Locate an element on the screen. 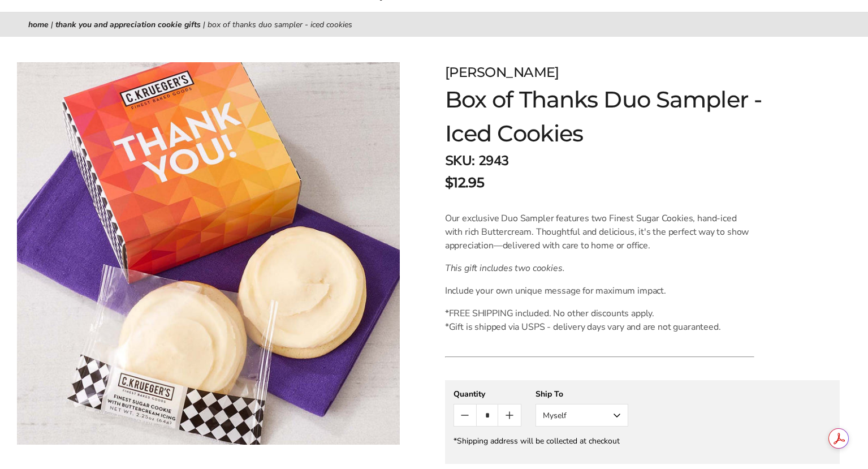 The height and width of the screenshot is (469, 868). a: Thank You and Appreciation Cookie Gifts is located at coordinates (128, 24).